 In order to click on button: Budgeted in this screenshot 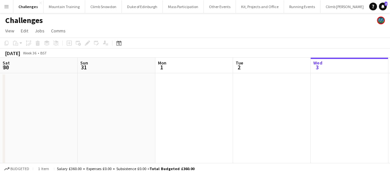, I will do `click(17, 169)`.